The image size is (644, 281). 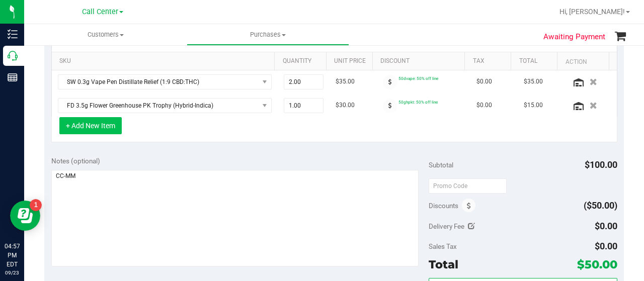 What do you see at coordinates (420, 61) in the screenshot?
I see `a: Discount` at bounding box center [420, 61].